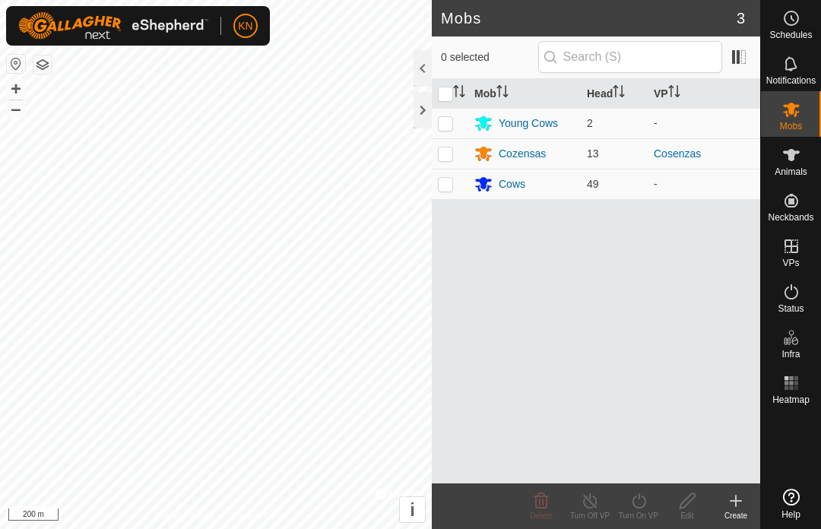 This screenshot has height=529, width=821. Describe the element at coordinates (253, 516) in the screenshot. I see `a: Contact Us` at that location.